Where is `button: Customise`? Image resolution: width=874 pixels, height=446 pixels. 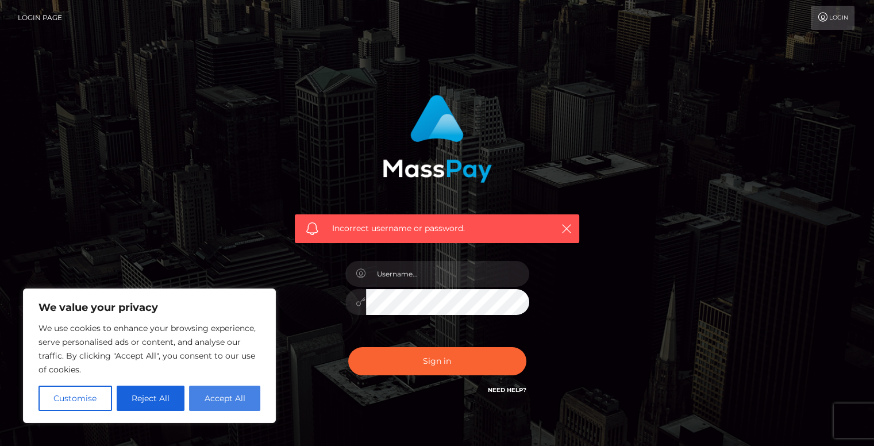 button: Customise is located at coordinates (75, 398).